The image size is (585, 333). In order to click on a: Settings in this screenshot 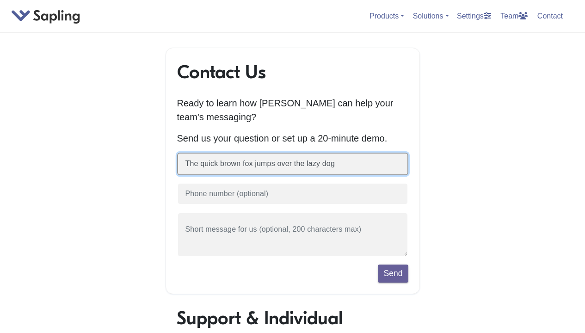, I will do `click(474, 16)`.